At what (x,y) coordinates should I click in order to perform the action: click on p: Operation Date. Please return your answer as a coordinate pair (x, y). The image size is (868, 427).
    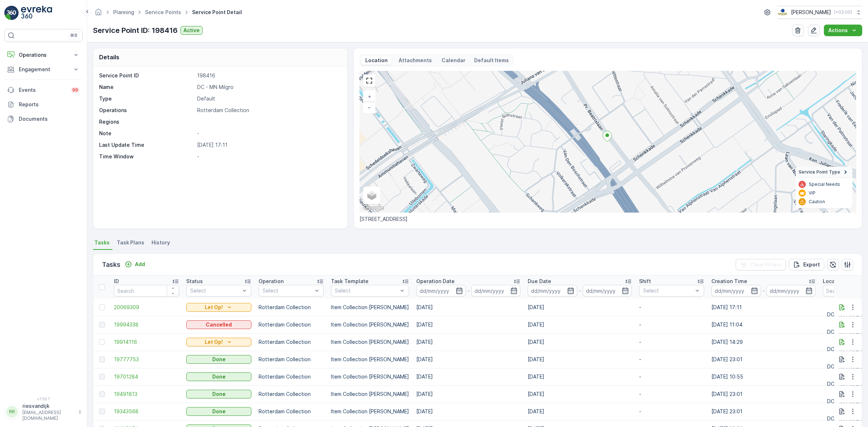
    Looking at the image, I should click on (435, 281).